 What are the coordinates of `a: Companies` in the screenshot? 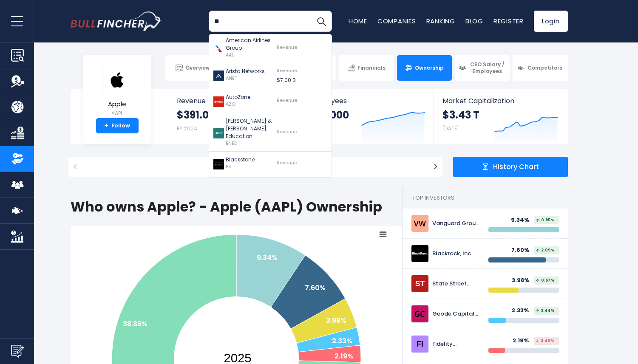 It's located at (396, 21).